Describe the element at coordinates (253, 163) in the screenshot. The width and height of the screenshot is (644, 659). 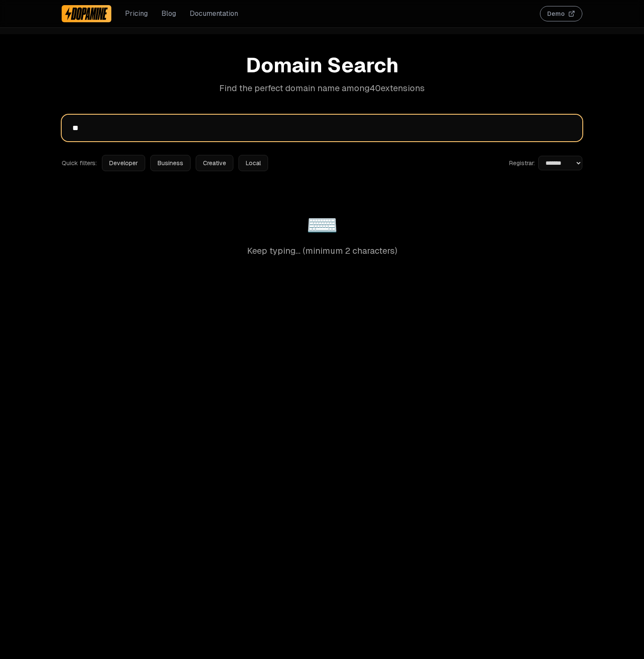
I see `button: Local` at that location.